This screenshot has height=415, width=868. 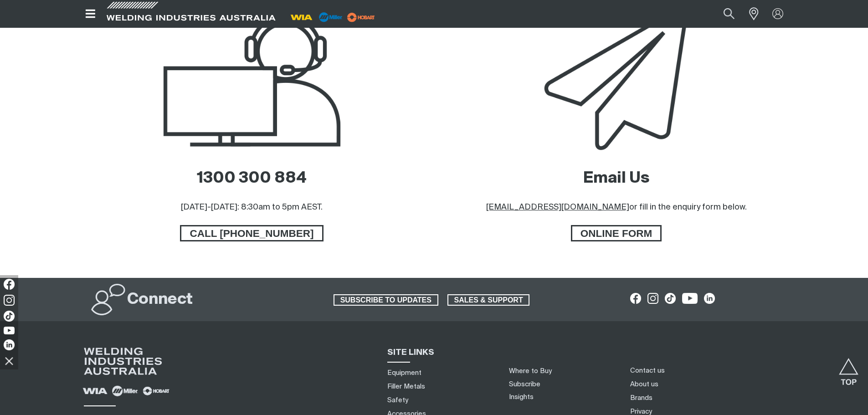 I want to click on span: or fill in the enquiry form below., so click(x=687, y=208).